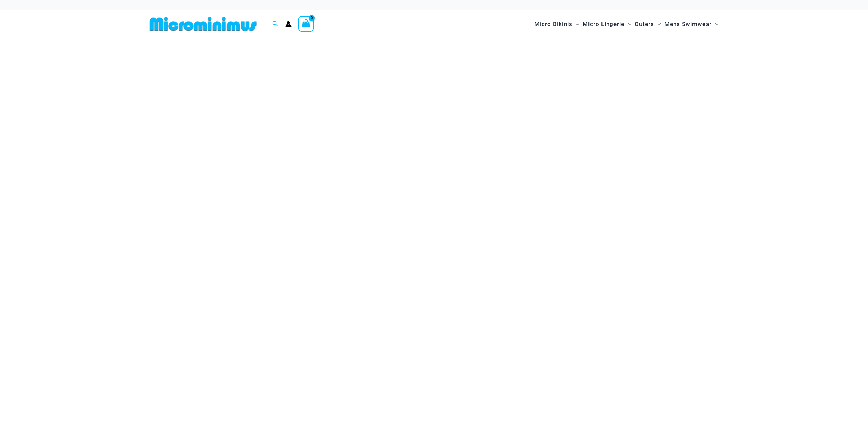 The image size is (868, 439). I want to click on span: Micro Bikinis, so click(553, 24).